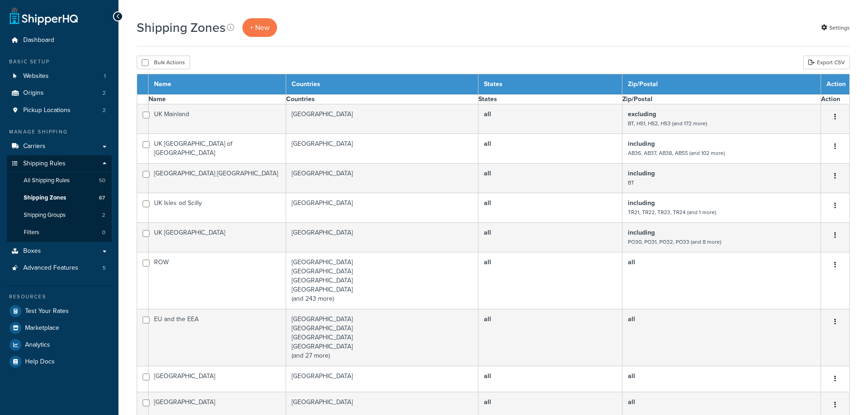  What do you see at coordinates (59, 328) in the screenshot?
I see `li: Marketplace` at bounding box center [59, 328].